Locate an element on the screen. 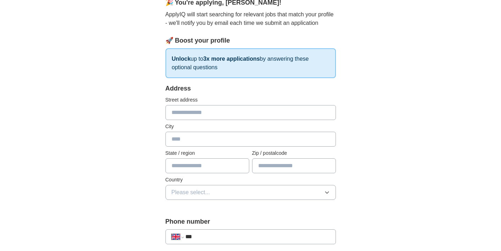 The height and width of the screenshot is (251, 501). p: up to by answering these optional questions is located at coordinates (251, 63).